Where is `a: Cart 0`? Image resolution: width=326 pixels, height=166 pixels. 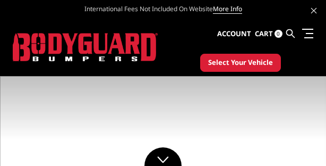 a: Cart 0 is located at coordinates (269, 34).